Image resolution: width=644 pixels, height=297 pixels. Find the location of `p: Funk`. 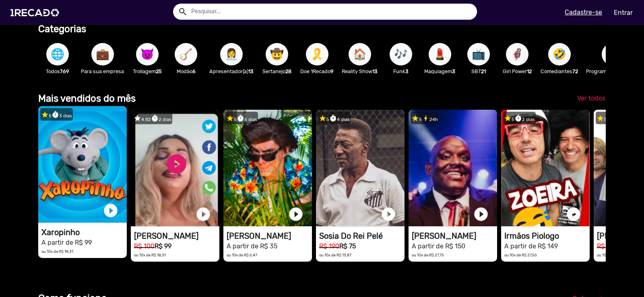

p: Funk is located at coordinates (401, 71).